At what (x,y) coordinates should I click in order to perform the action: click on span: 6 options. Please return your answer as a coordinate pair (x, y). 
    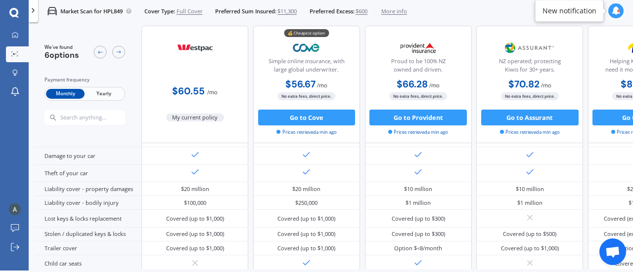
    Looking at the image, I should click on (62, 55).